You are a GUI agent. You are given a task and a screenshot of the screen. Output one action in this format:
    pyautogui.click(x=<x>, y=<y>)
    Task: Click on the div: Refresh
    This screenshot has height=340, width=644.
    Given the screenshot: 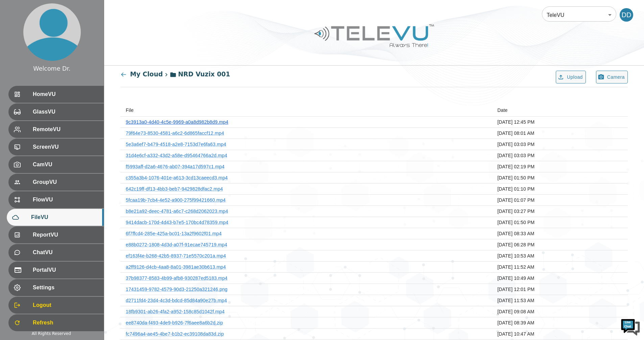 What is the action you would take?
    pyautogui.click(x=56, y=322)
    